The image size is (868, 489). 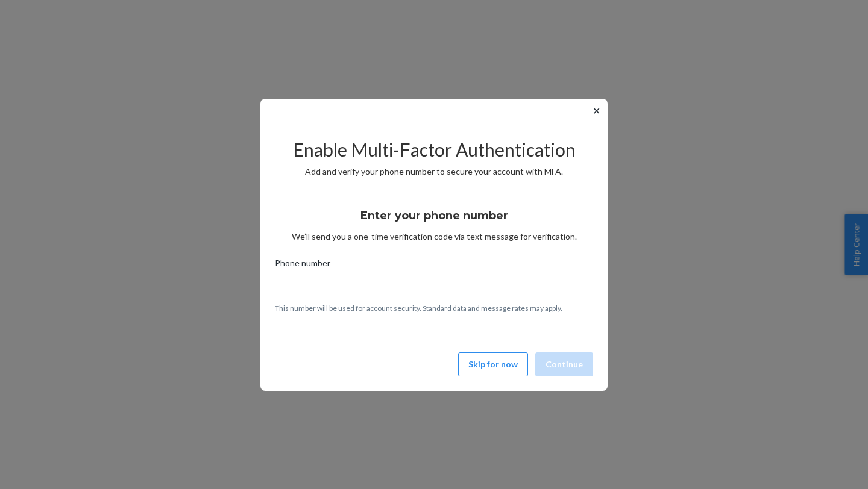 I want to click on p: Add and verify your phone number to secure your account with MFA., so click(x=434, y=172).